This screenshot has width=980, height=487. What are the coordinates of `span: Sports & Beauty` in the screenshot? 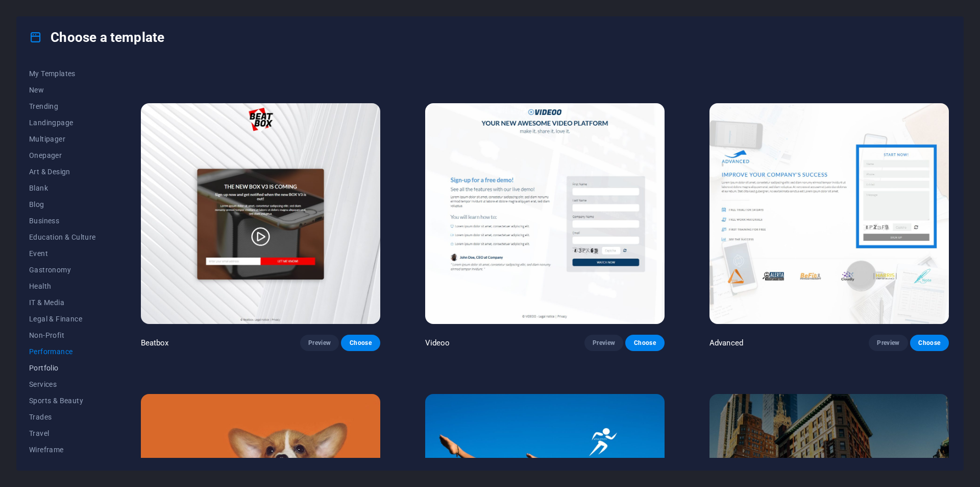 It's located at (62, 400).